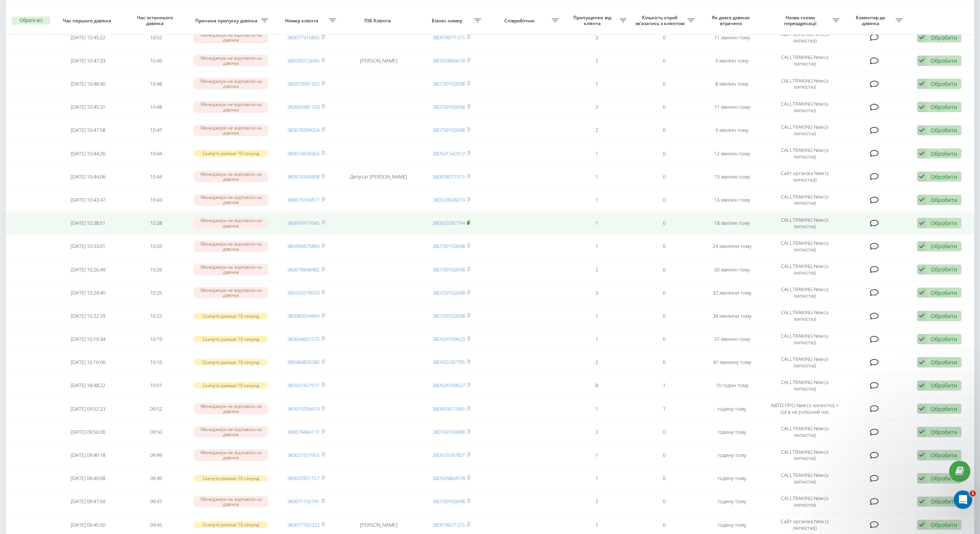 The width and height of the screenshot is (980, 534). What do you see at coordinates (449, 61) in the screenshot?
I see `a: 380500804618` at bounding box center [449, 61].